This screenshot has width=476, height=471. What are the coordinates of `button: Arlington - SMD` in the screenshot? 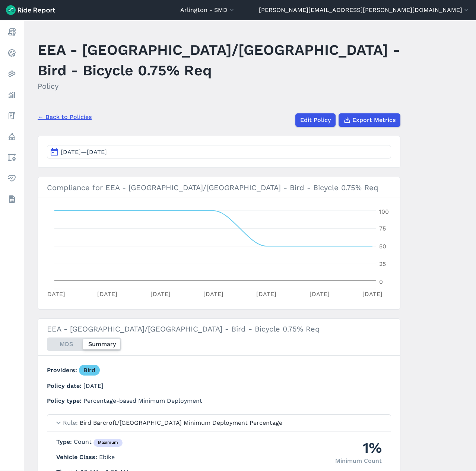 It's located at (208, 10).